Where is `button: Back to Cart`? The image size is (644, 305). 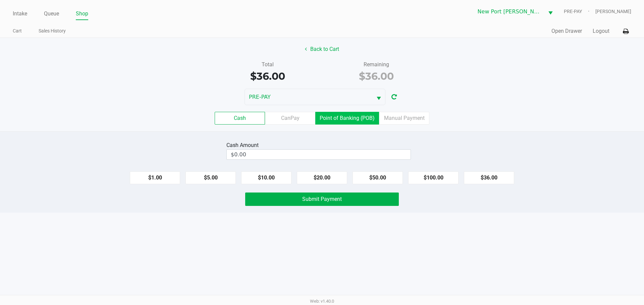
button: Back to Cart is located at coordinates (322, 49).